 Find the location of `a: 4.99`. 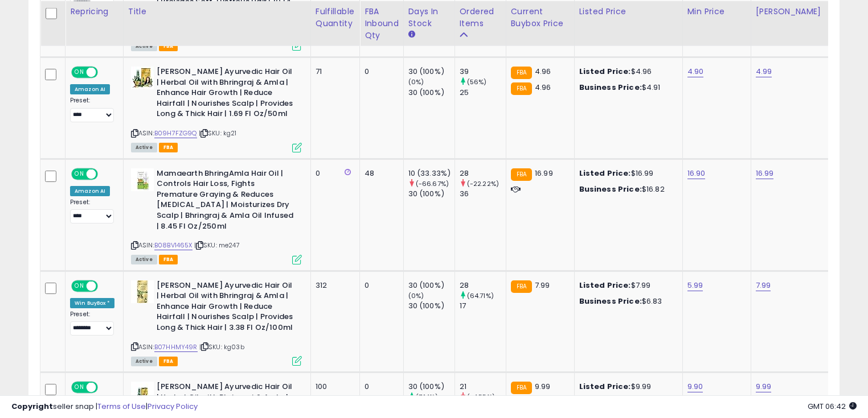

a: 4.99 is located at coordinates (763, 71).